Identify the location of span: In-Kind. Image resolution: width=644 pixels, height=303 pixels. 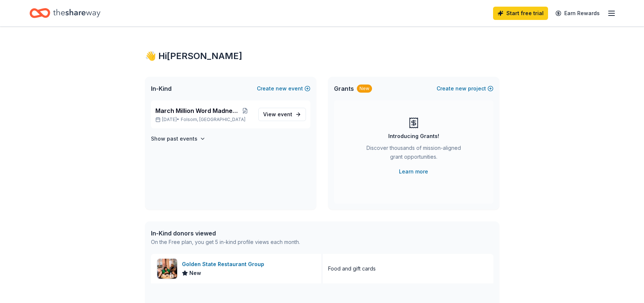
(161, 89).